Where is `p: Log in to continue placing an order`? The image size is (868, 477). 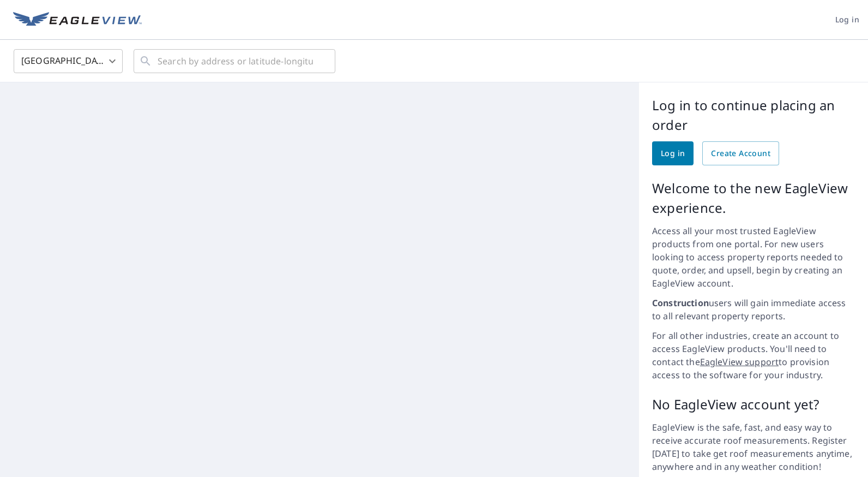
p: Log in to continue placing an order is located at coordinates (754, 115).